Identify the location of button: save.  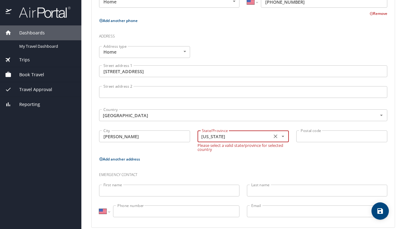
(380, 211).